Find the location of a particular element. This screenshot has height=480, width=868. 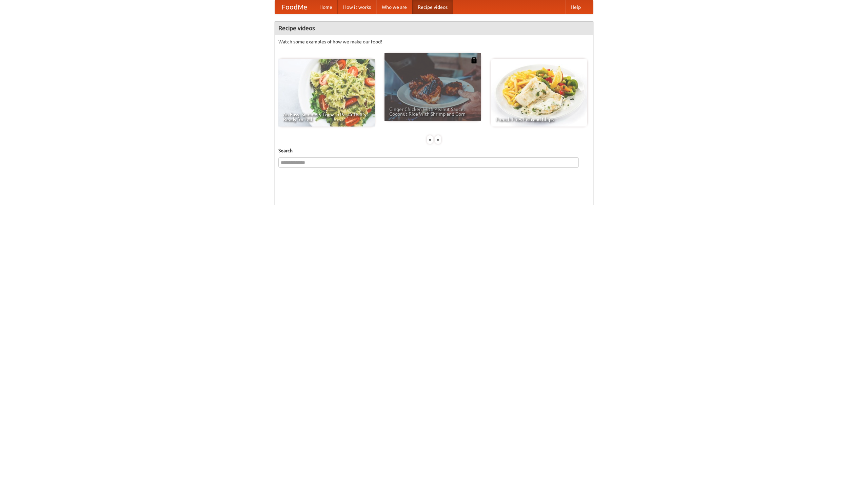

a: French Fries Fish and Chips is located at coordinates (539, 92).